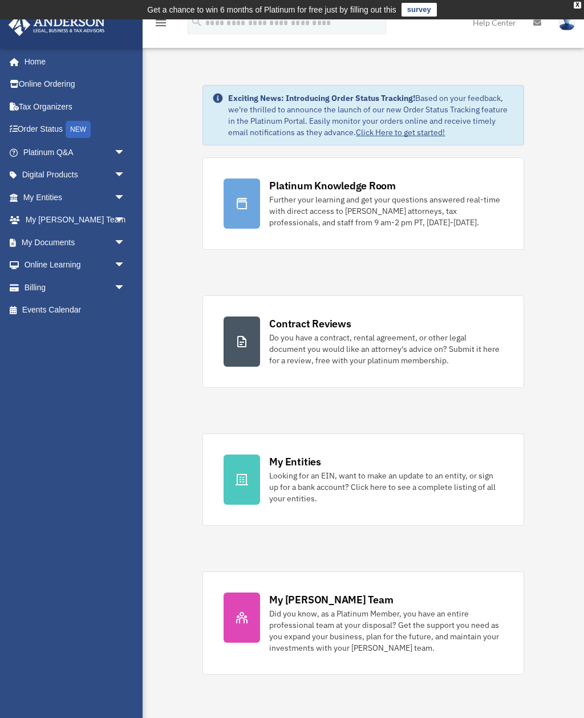 The height and width of the screenshot is (718, 584). I want to click on a: Billingarrow_drop_down, so click(75, 287).